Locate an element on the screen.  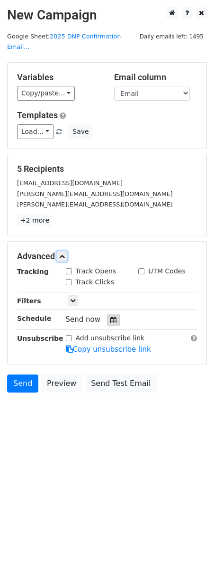
span: Send now is located at coordinates (83, 319).